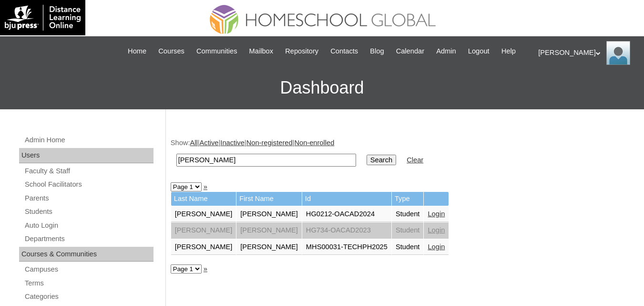  I want to click on a: Courses, so click(171, 51).